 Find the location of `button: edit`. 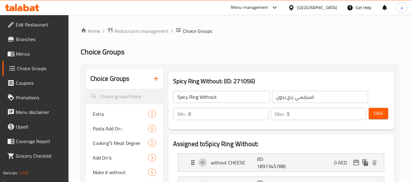

button: edit is located at coordinates (357, 163).